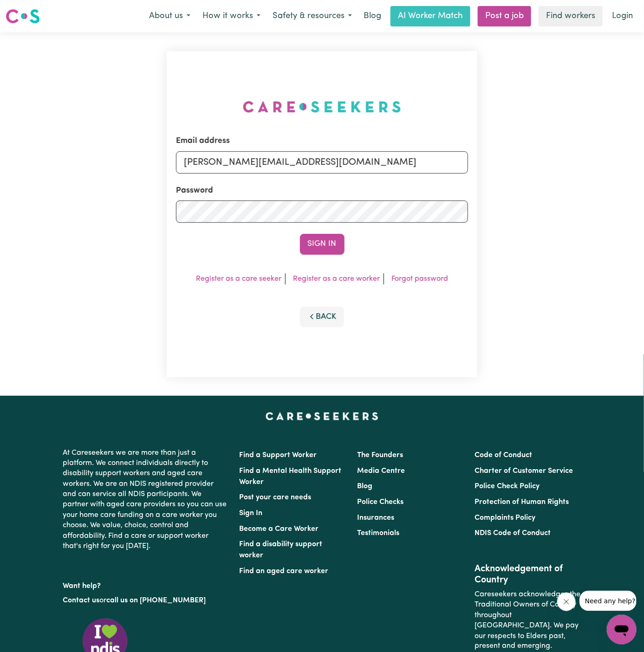  Describe the element at coordinates (291, 476) in the screenshot. I see `a: Find a Mental Health Support Worker` at that location.